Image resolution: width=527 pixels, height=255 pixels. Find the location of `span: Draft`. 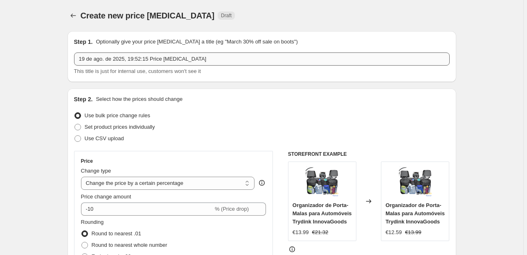

span: Draft is located at coordinates (226, 16).